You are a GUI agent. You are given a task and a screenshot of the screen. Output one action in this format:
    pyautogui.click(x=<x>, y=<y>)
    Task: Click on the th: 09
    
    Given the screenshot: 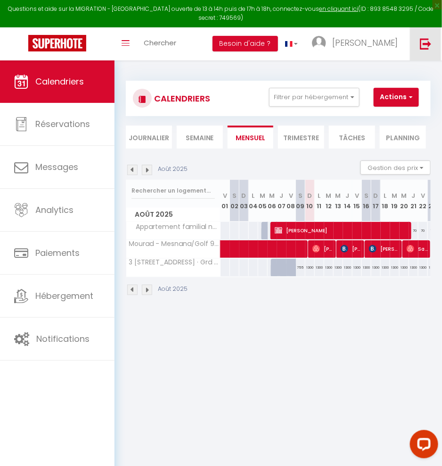 What is the action you would take?
    pyautogui.click(x=301, y=200)
    